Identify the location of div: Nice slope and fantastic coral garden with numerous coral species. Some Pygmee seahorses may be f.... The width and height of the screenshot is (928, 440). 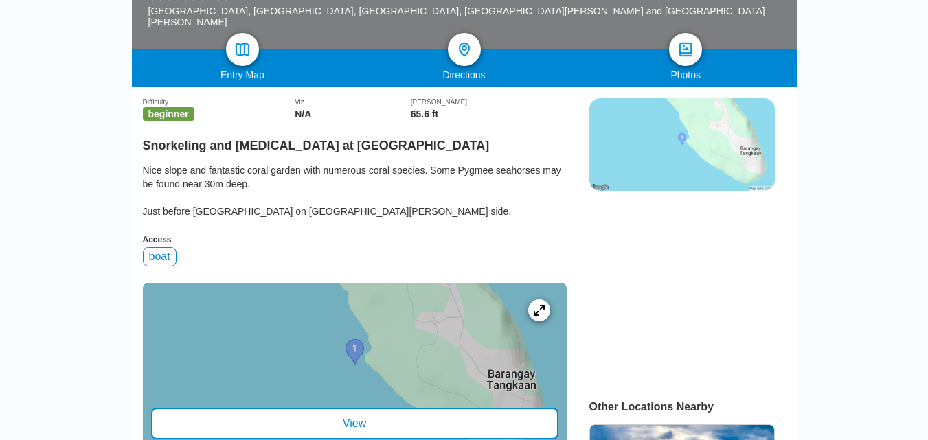
(354, 191).